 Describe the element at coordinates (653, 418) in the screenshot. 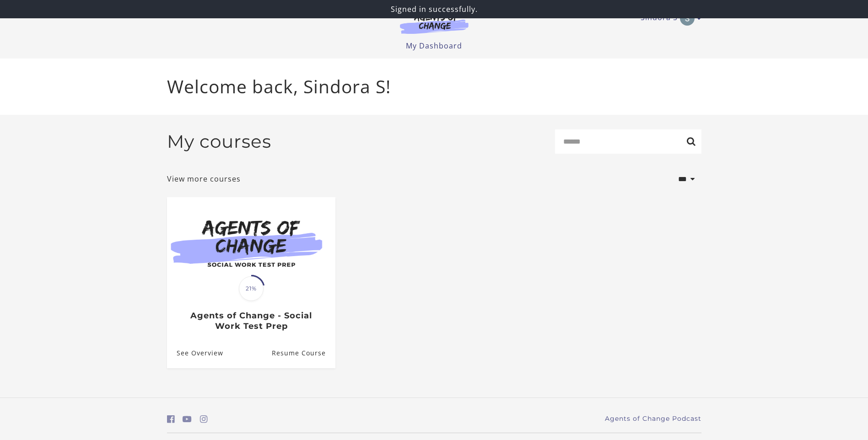

I see `a: Agents of Change Podcast` at that location.